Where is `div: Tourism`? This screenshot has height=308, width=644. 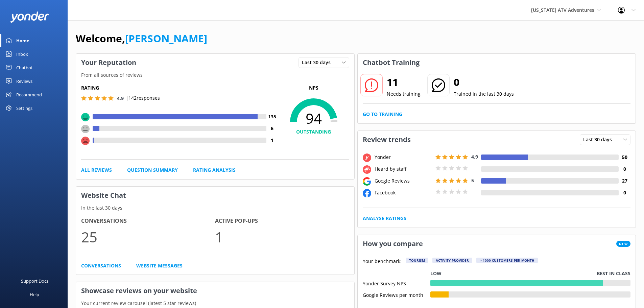
div: Tourism is located at coordinates (417, 260).